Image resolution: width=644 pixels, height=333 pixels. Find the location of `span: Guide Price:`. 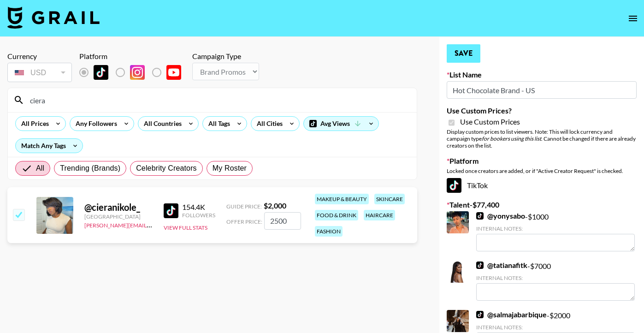

span: Guide Price: is located at coordinates (244, 206).